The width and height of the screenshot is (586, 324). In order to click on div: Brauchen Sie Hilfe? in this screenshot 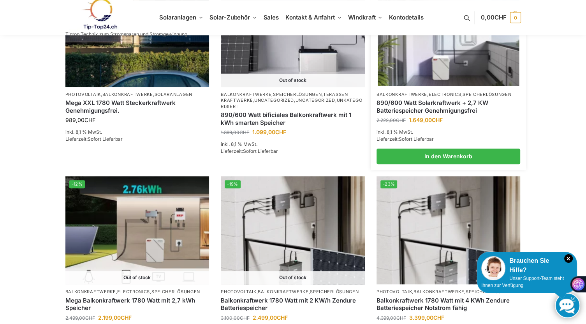, I will do `click(527, 265)`.